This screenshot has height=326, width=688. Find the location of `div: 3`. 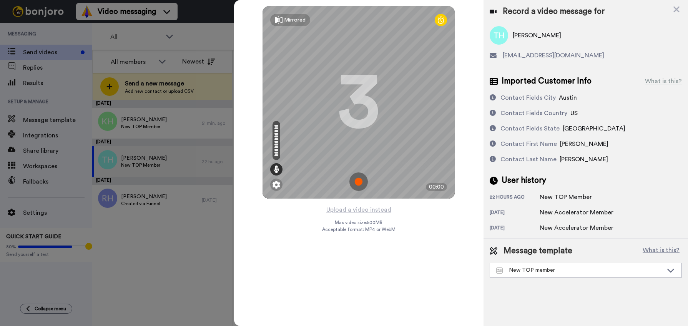

div: 3 is located at coordinates (359, 102).